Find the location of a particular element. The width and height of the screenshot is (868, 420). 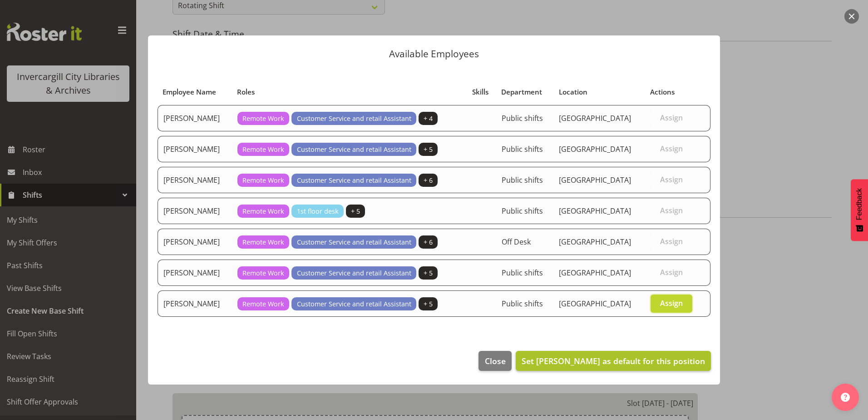

img: help-xxl-2.png is located at coordinates (845, 397).